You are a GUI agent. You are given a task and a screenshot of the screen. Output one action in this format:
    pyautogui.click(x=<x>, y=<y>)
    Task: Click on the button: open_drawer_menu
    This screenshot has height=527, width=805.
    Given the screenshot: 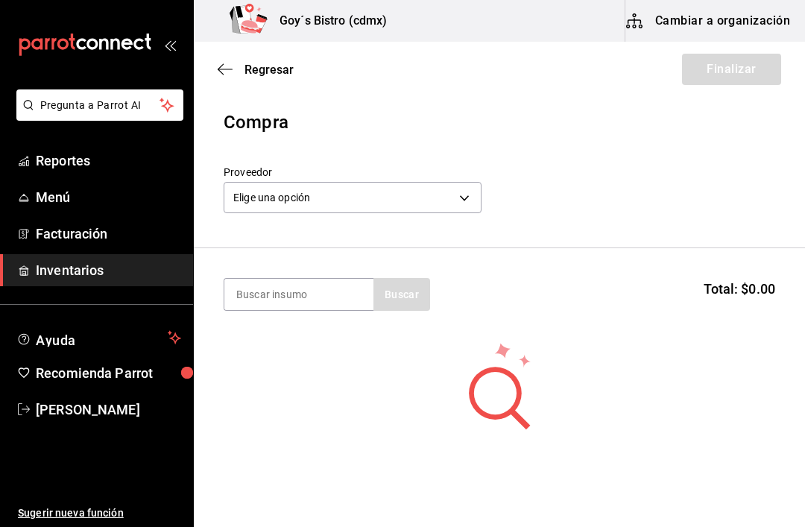 What is the action you would take?
    pyautogui.click(x=170, y=45)
    